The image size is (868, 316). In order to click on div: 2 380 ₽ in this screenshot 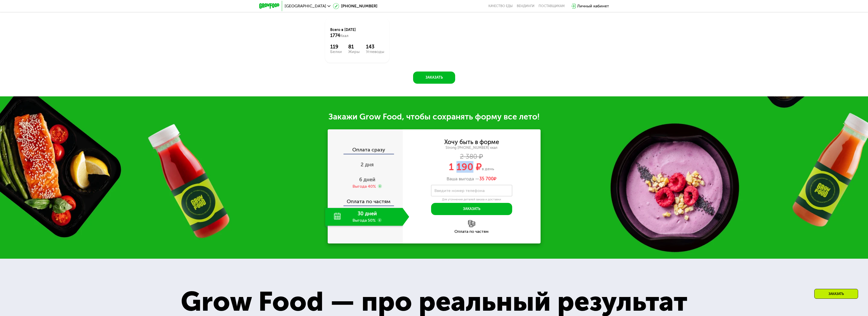, I will do `click(472, 157)`.